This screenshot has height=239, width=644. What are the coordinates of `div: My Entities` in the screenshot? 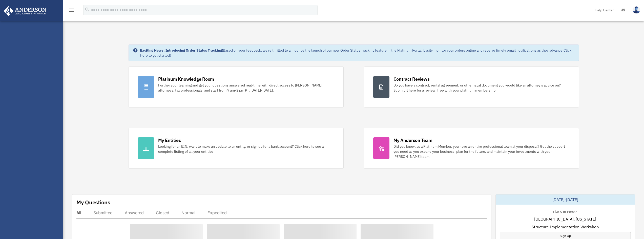 It's located at (169, 140).